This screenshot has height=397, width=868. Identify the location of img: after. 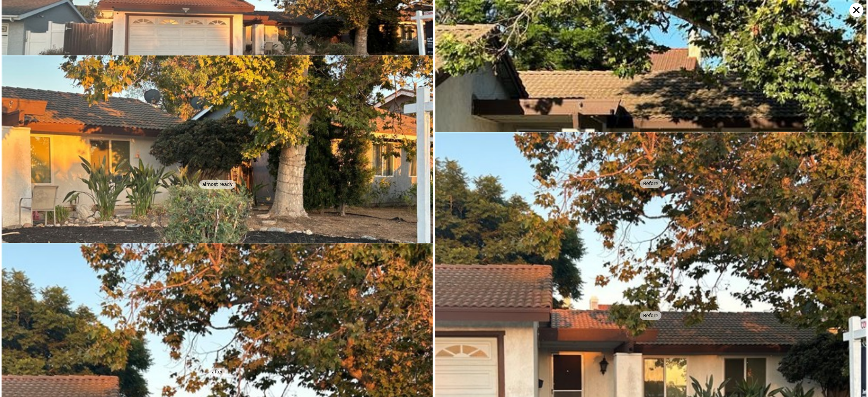
(217, 217).